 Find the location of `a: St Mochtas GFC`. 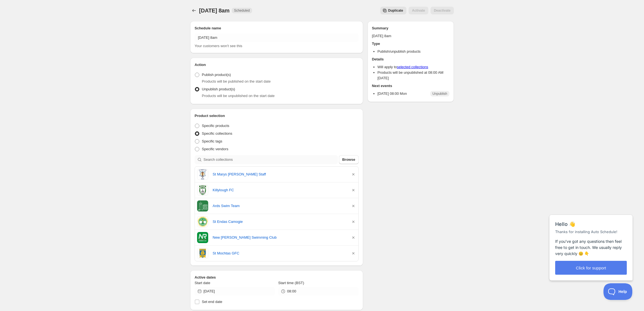

a: St Mochtas GFC is located at coordinates (280, 254).